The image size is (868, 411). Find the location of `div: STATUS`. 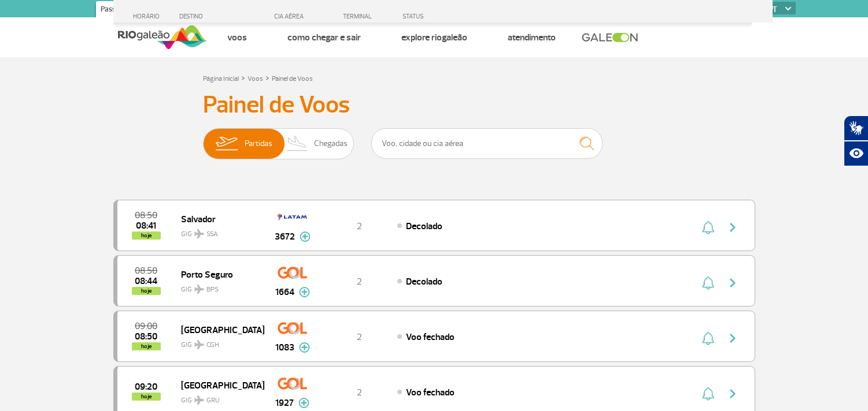

div: STATUS is located at coordinates (443, 16).